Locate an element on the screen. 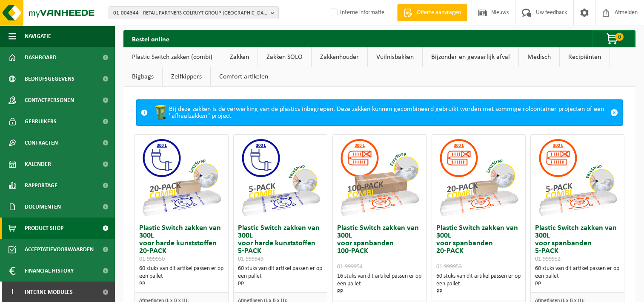 The image size is (644, 302). h3: Plastic Switch zakken van 300L voor harde kunststoffen 5-PACK is located at coordinates (280, 244).